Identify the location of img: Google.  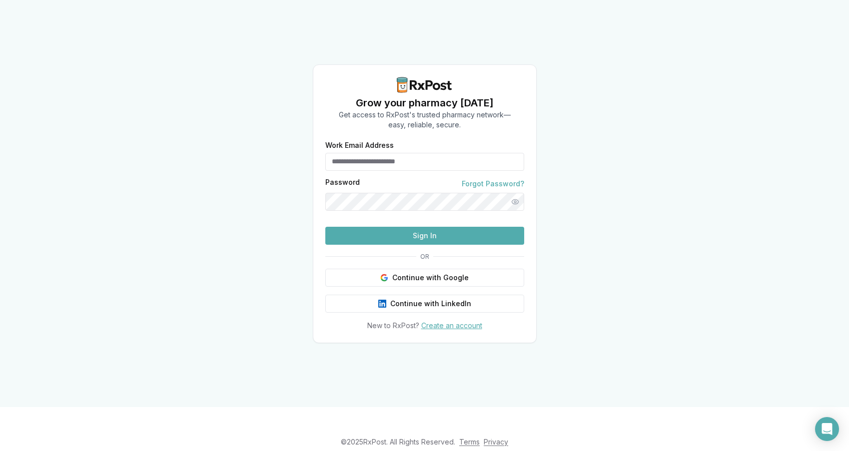
(384, 278).